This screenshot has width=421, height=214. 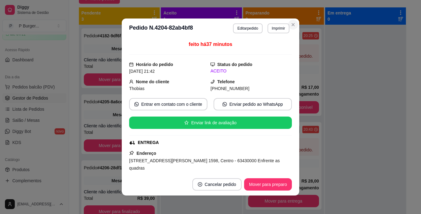 What do you see at coordinates (211, 123) in the screenshot?
I see `button: starEnviar link de avaliação` at bounding box center [211, 123].